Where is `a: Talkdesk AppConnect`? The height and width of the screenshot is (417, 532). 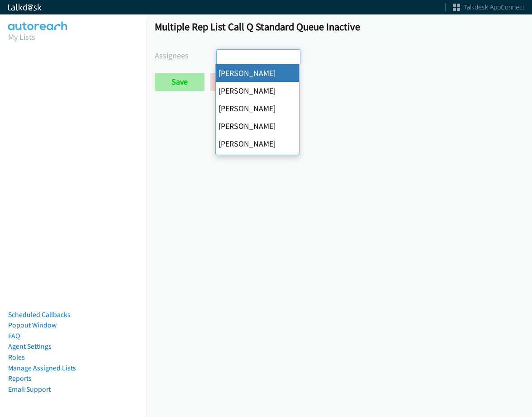 a: Talkdesk AppConnect is located at coordinates (489, 7).